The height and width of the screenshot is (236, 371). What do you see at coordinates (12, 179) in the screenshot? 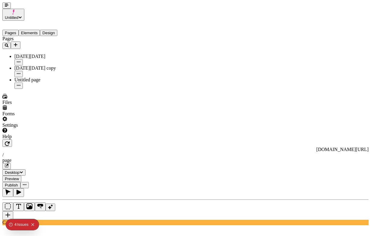
I see `span: Preview` at bounding box center [12, 179].